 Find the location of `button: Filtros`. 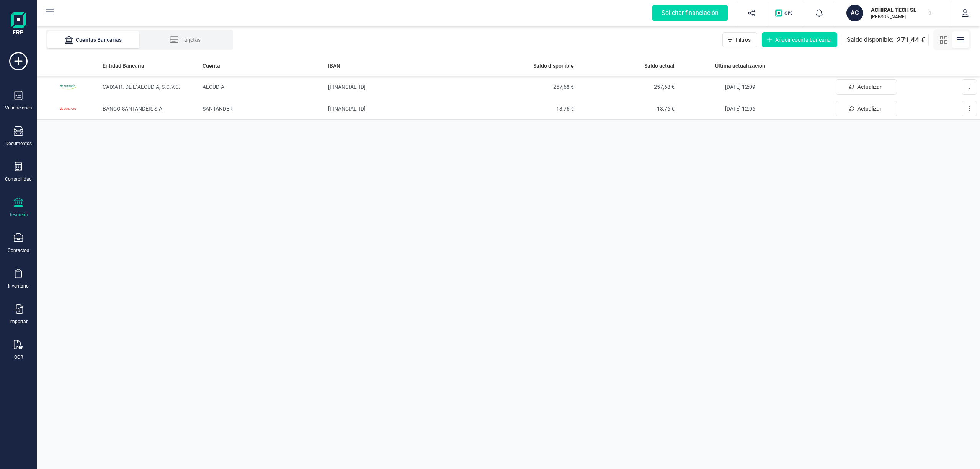

button: Filtros is located at coordinates (740, 40).